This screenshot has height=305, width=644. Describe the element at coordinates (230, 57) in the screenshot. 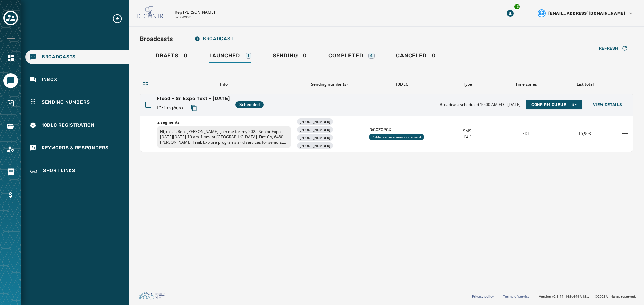

I see `a: Launched1` at that location.